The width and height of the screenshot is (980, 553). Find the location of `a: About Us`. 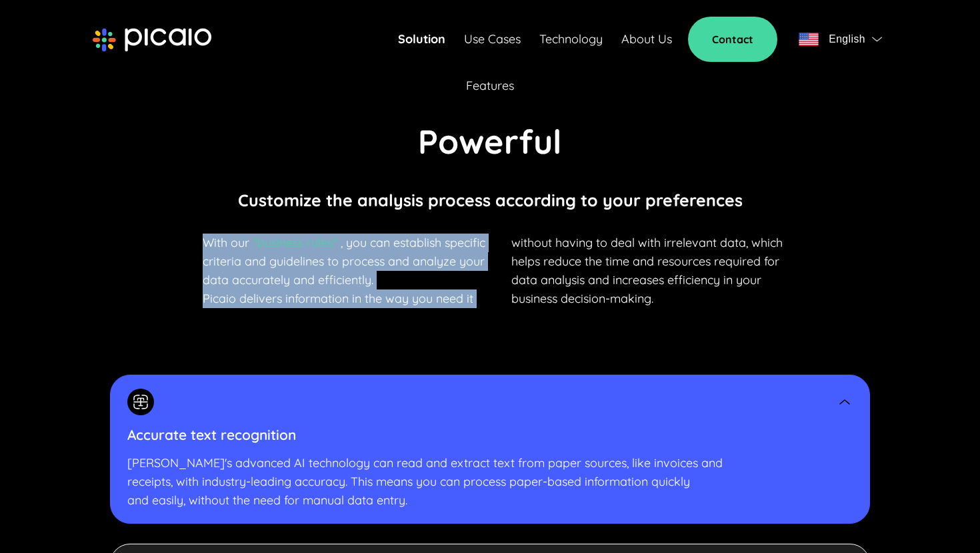

a: About Us is located at coordinates (647, 40).